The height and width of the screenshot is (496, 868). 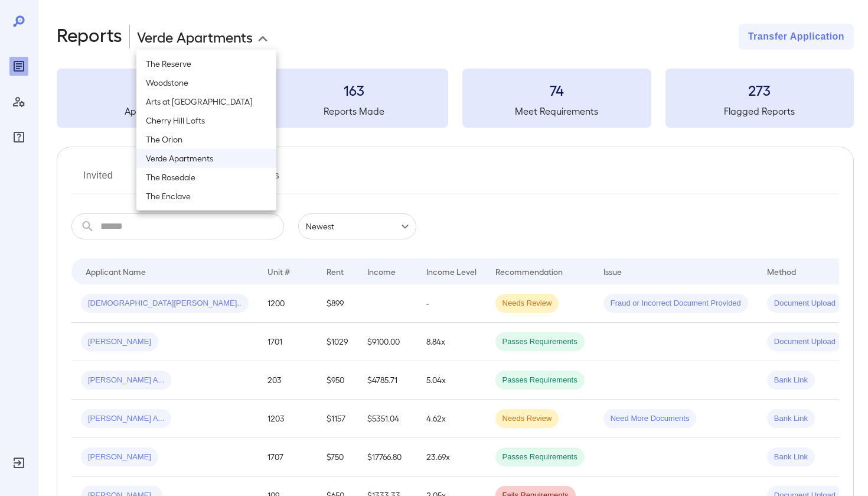 What do you see at coordinates (206, 64) in the screenshot?
I see `li: The Reserve` at bounding box center [206, 64].